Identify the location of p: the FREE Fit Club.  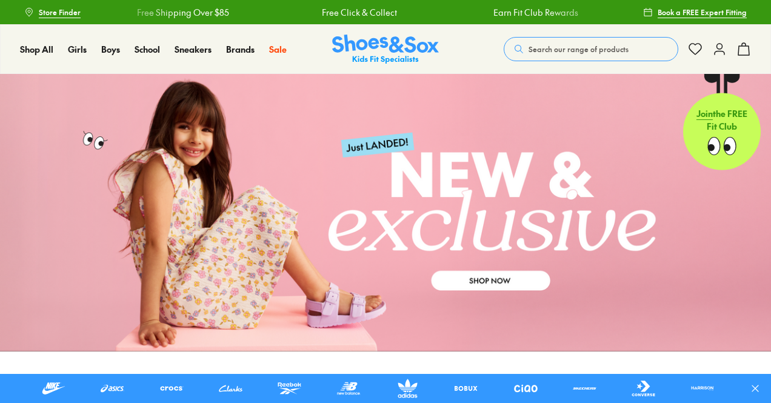
(721, 120).